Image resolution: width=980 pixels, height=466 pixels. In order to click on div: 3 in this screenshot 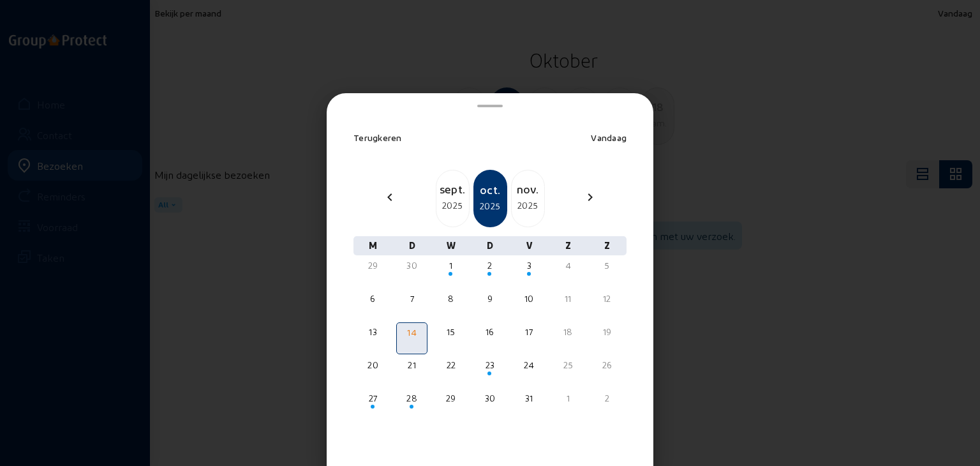, I will do `click(529, 266)`.